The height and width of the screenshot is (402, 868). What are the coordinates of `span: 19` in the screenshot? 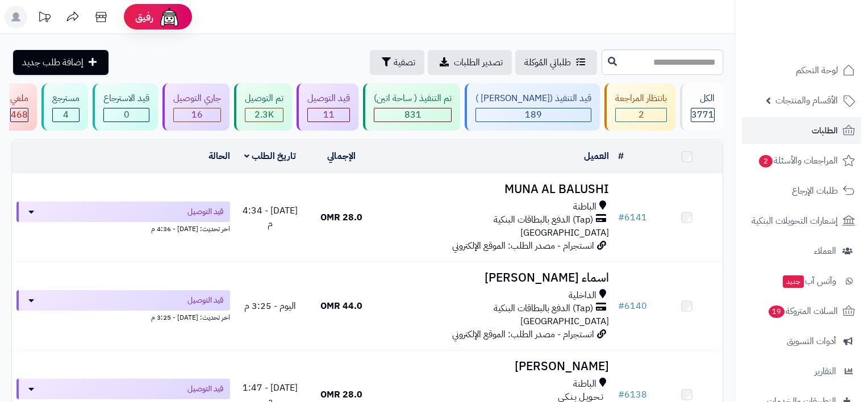 It's located at (776, 312).